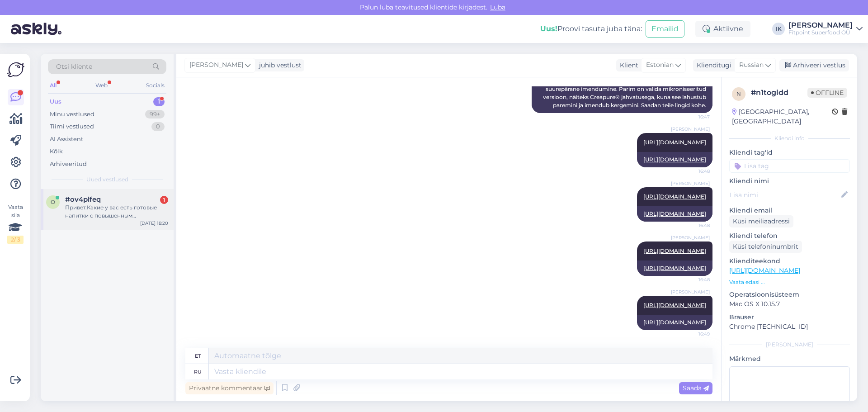 The image size is (868, 412). I want to click on span: n, so click(739, 93).